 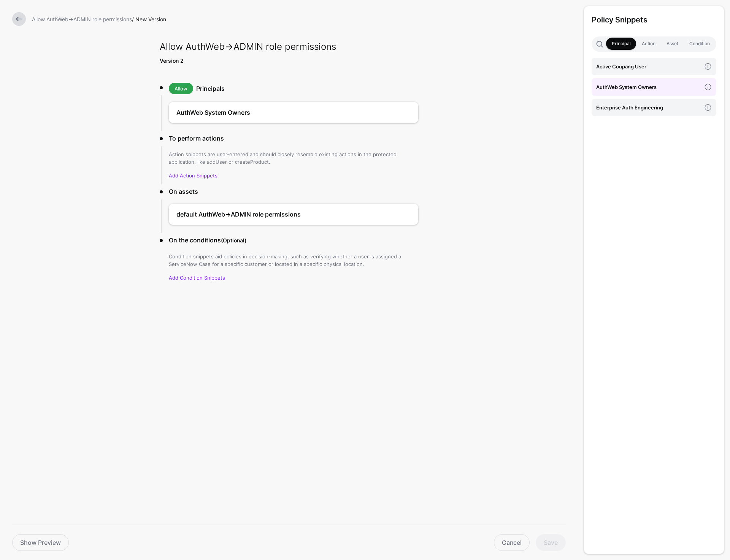 I want to click on a: Principal, so click(x=621, y=43).